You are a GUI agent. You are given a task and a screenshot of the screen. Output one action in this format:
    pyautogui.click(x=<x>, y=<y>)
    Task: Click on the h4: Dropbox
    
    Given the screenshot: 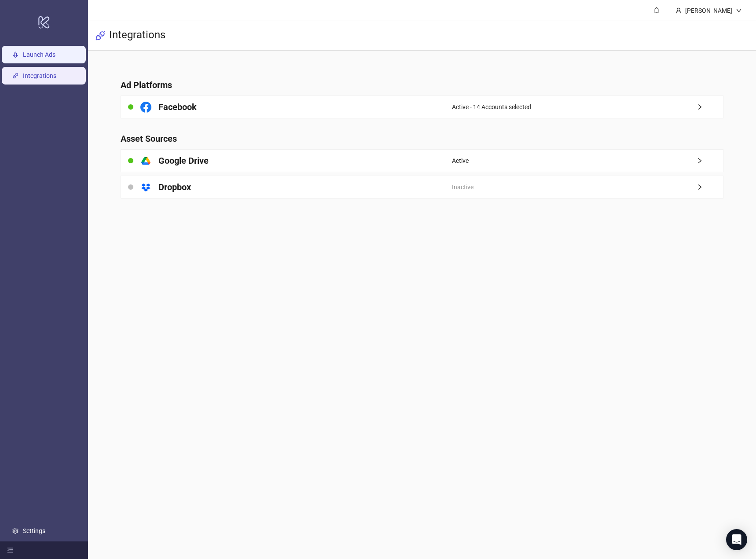 What is the action you would take?
    pyautogui.click(x=175, y=187)
    